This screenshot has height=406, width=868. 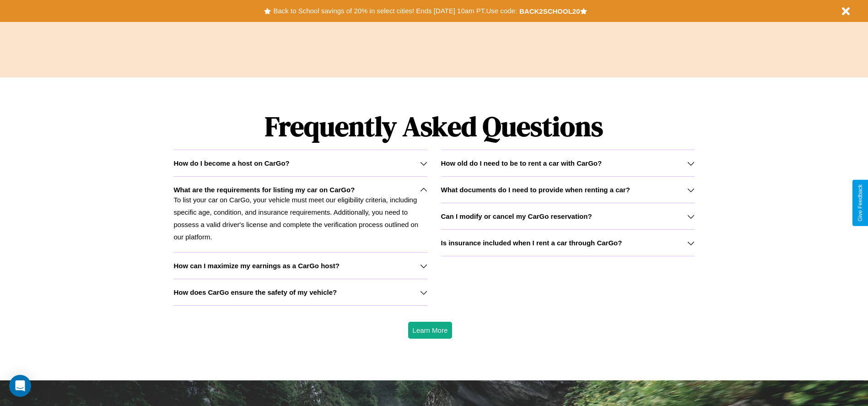 What do you see at coordinates (550, 11) in the screenshot?
I see `b: BACK2SCHOOL20` at bounding box center [550, 11].